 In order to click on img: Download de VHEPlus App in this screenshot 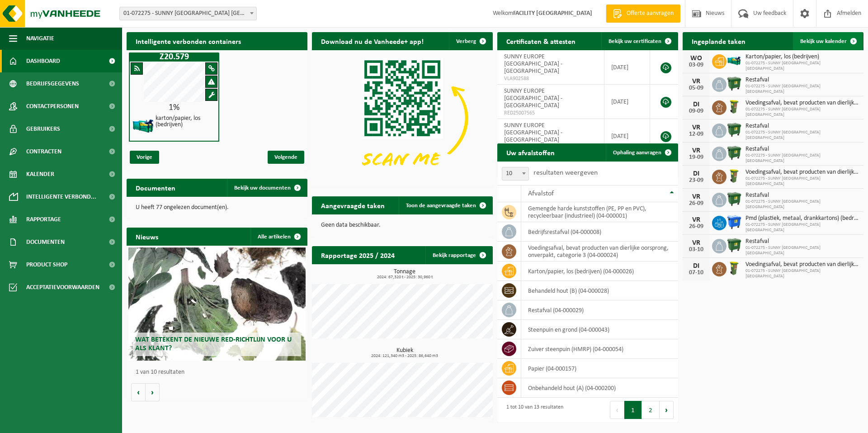, I will do `click(403, 118)`.